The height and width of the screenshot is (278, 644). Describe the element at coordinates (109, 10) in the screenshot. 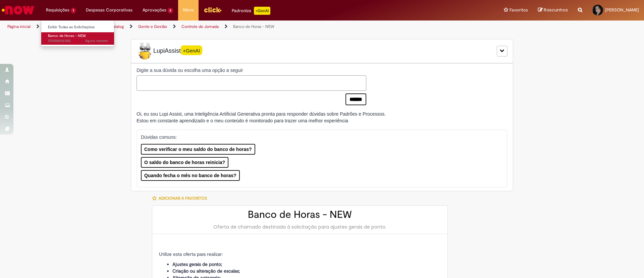

I see `span: Despesas Corporativas` at that location.